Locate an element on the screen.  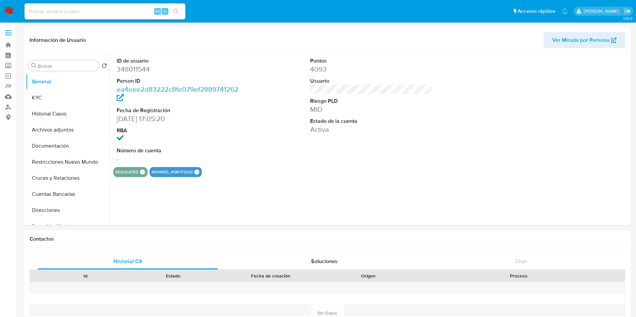
div: Proceso is located at coordinates (518, 276).